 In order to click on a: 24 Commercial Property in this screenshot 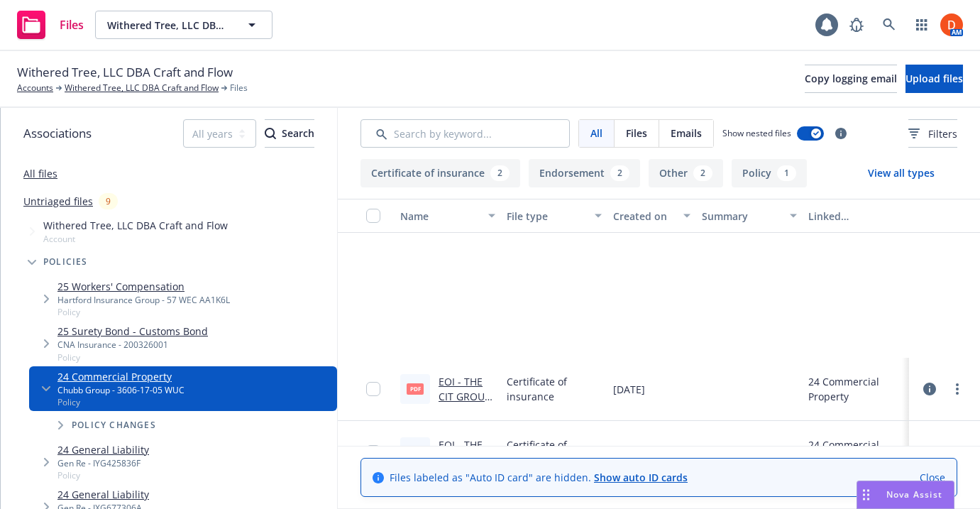, I will do `click(121, 376)`.